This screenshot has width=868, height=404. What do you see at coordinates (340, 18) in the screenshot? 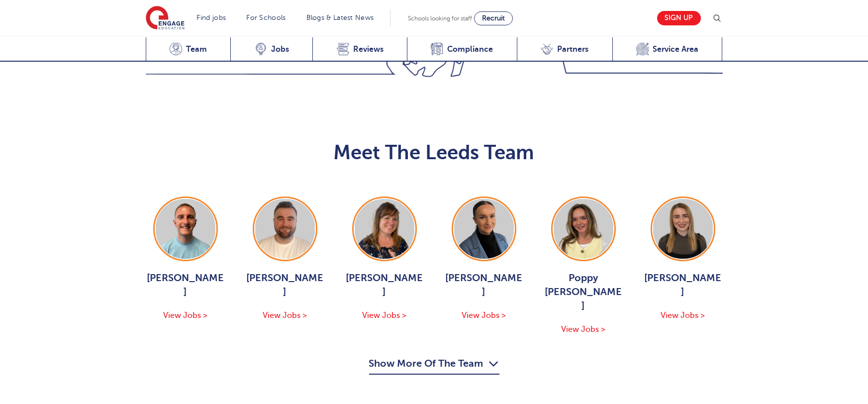
I see `a: Blogs & Latest News` at bounding box center [340, 18].